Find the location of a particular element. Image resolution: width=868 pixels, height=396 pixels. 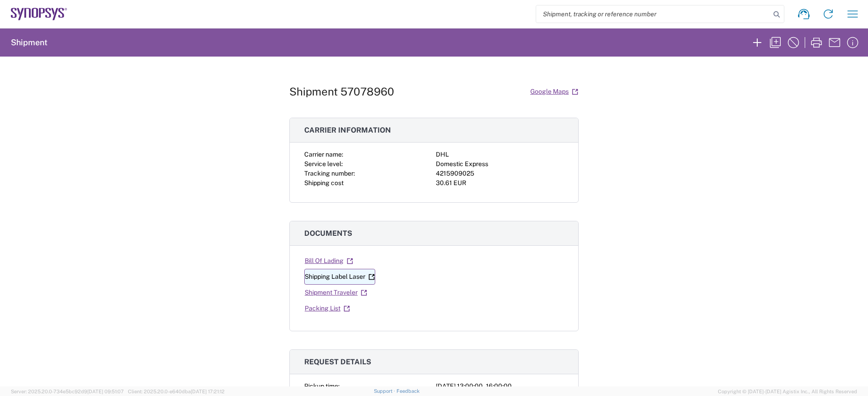

a: Packing List is located at coordinates (327, 308).